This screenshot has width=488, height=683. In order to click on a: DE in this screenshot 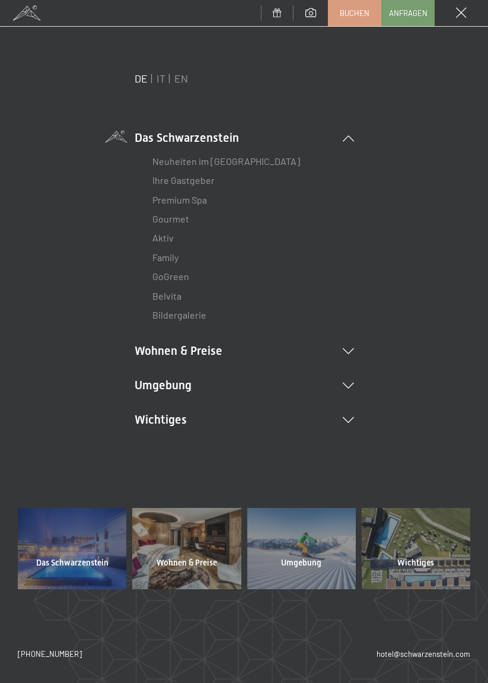, I will do `click(141, 78)`.